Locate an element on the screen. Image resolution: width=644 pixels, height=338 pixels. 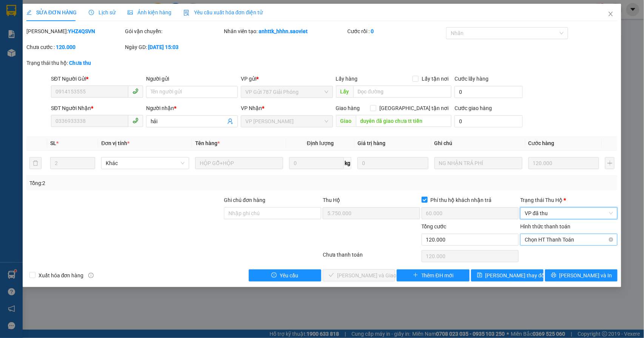
span: Đơn vị tính is located at coordinates (115, 143).